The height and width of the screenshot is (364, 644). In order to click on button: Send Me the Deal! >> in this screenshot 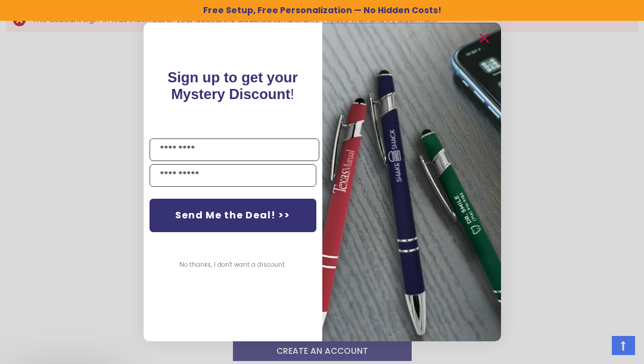, I will do `click(233, 216)`.